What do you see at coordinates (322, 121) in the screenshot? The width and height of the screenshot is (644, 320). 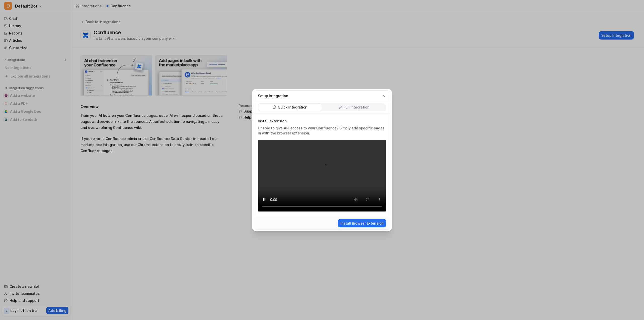 I see `p: Install extension` at bounding box center [322, 121].